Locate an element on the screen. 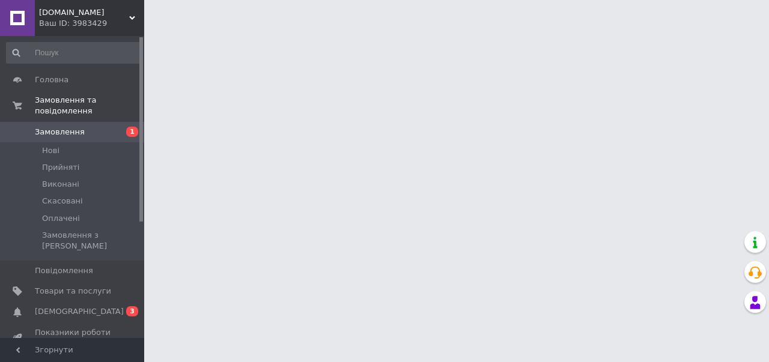 Image resolution: width=769 pixels, height=362 pixels. span: 3 is located at coordinates (132, 311).